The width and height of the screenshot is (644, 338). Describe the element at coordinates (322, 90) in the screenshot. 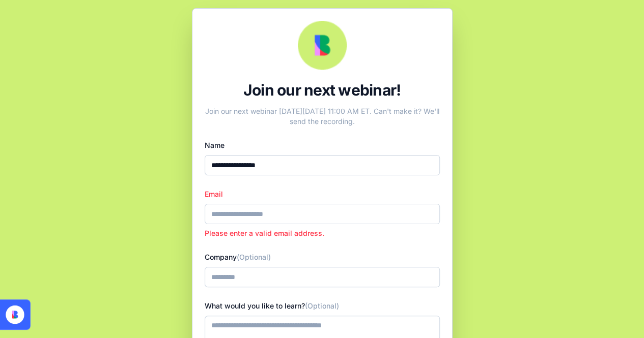

I see `div: Join our next webinar!` at that location.